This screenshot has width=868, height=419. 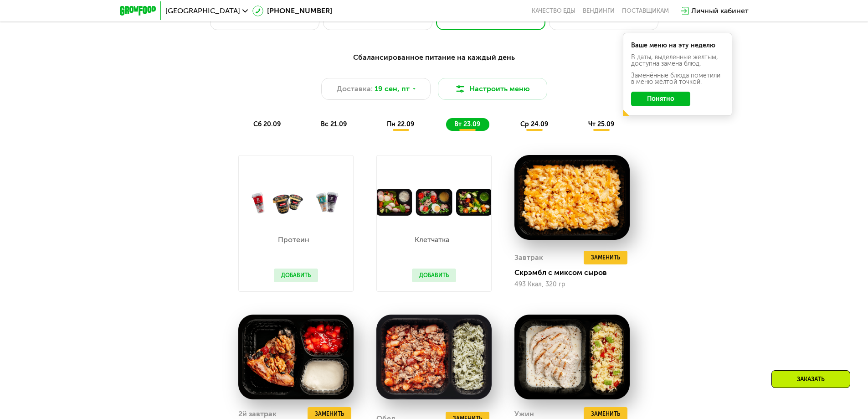 What do you see at coordinates (678, 46) in the screenshot?
I see `div: Ваше меню на эту неделю` at bounding box center [678, 46].